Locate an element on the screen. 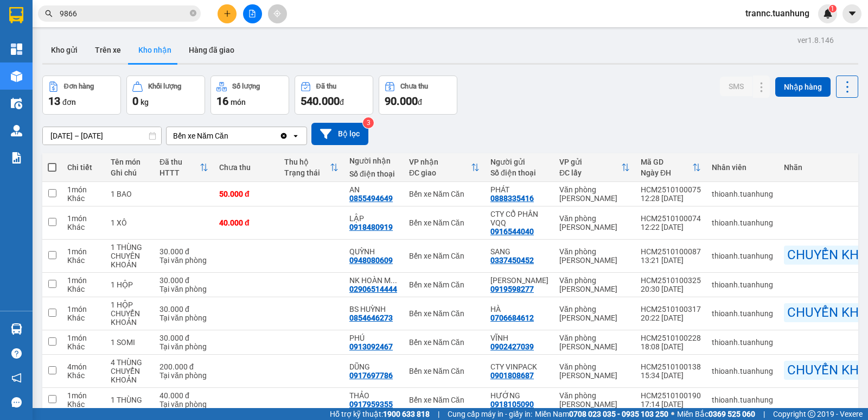 This screenshot has width=868, height=420. span: 0 is located at coordinates (135, 101).